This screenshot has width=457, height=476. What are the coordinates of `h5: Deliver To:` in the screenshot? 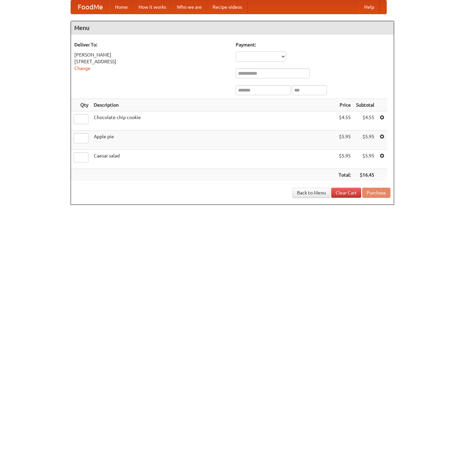 It's located at (152, 45).